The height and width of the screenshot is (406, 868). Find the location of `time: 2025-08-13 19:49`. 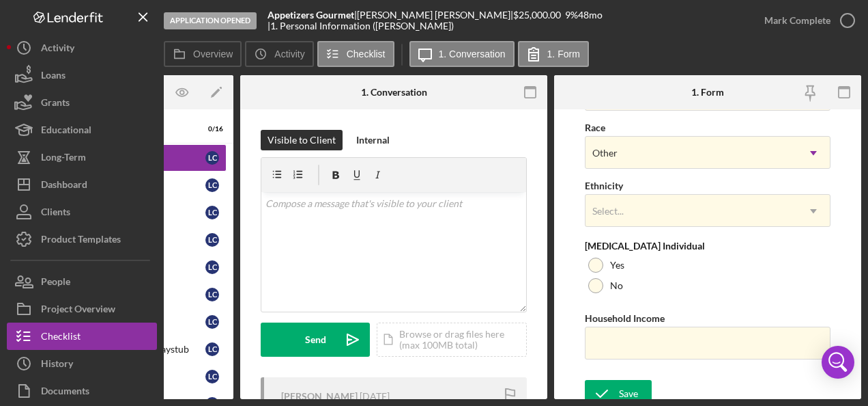

time: 2025-08-13 19:49 is located at coordinates (374, 396).